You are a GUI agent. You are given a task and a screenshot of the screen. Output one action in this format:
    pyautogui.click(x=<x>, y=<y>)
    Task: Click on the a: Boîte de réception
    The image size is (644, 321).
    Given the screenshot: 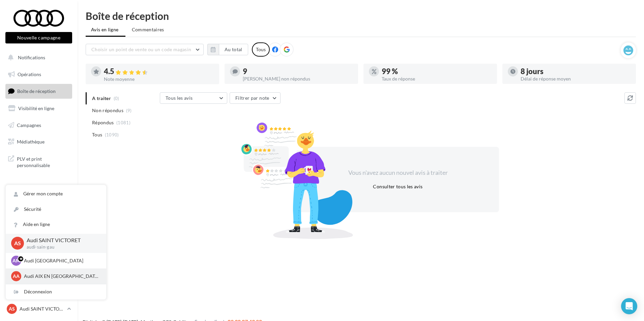 What is the action you would take?
    pyautogui.click(x=39, y=91)
    